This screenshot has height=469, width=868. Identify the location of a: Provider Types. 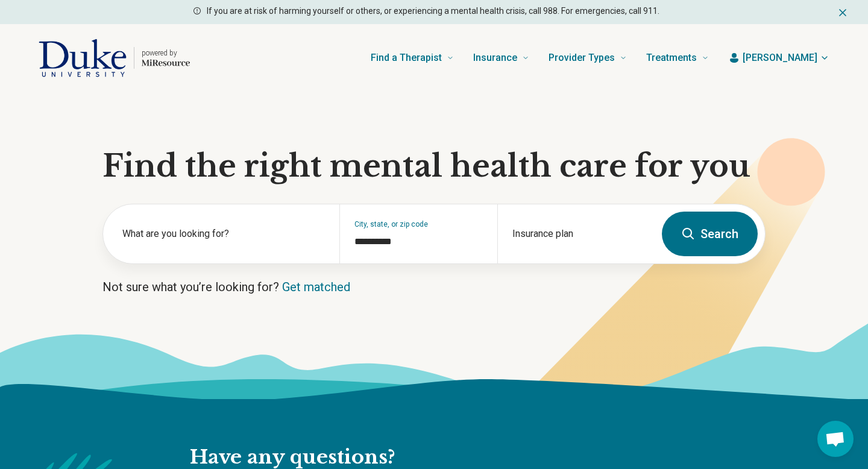
(587, 58).